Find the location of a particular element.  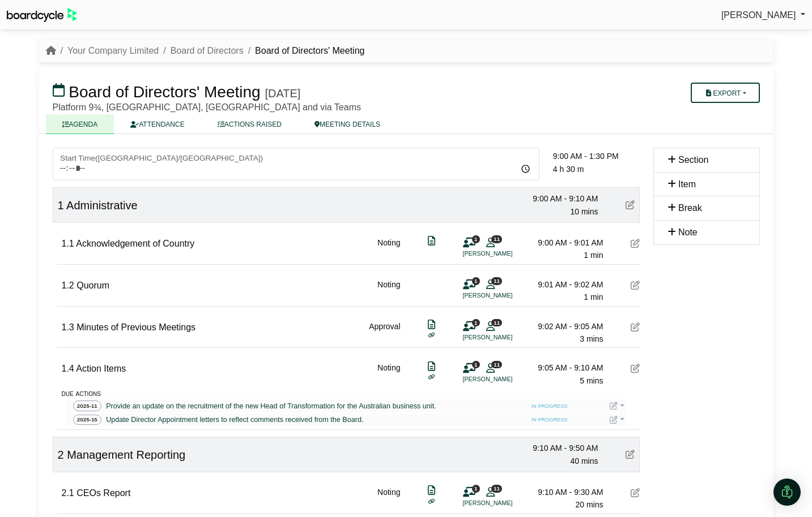

a: ATTENDANCE is located at coordinates (157, 124).